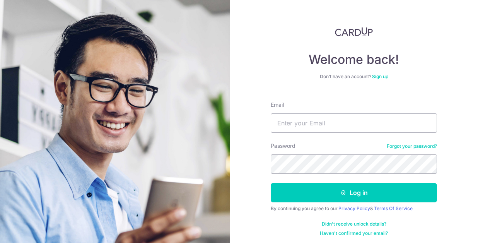 This screenshot has height=243, width=478. I want to click on button: Log in, so click(354, 193).